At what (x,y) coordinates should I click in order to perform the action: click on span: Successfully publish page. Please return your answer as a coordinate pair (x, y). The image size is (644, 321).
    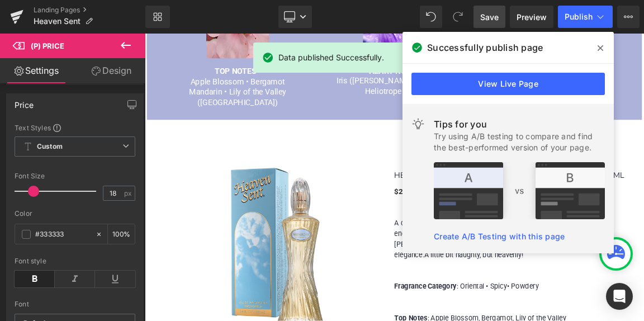
    Looking at the image, I should click on (485, 48).